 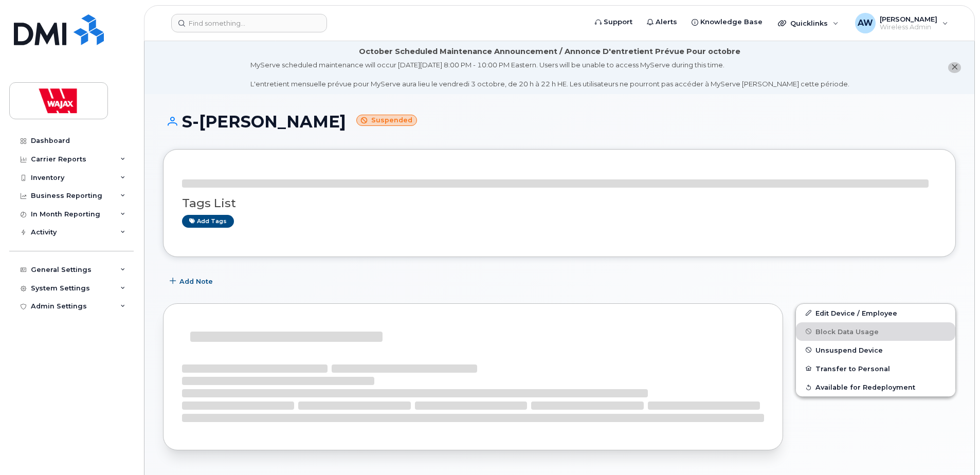 What do you see at coordinates (386, 120) in the screenshot?
I see `small: Suspended` at bounding box center [386, 120].